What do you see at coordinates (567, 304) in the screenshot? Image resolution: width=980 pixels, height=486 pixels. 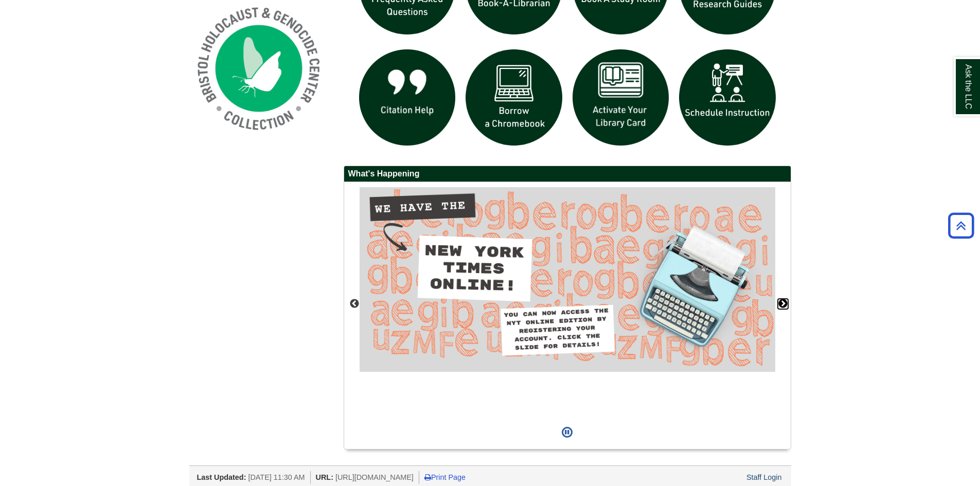 I see `div: This box contains rotating images` at bounding box center [567, 304].